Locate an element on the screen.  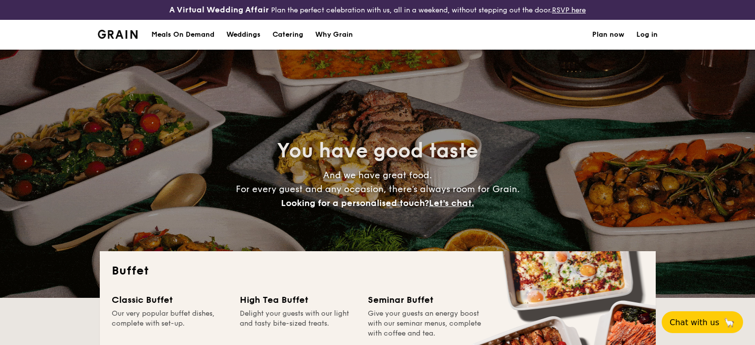
a: Log in is located at coordinates (647, 35).